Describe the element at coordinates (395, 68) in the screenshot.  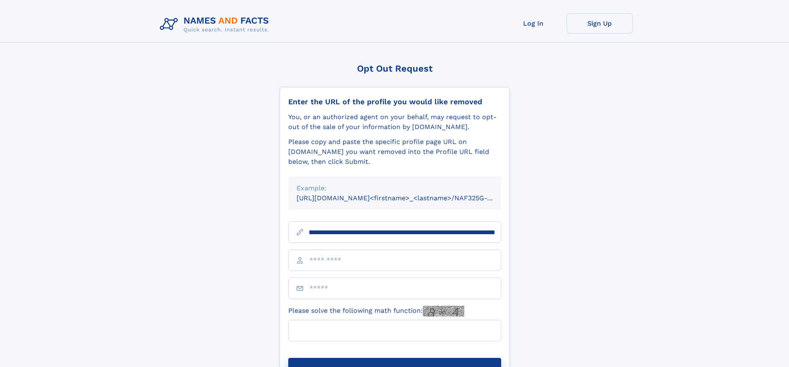
I see `div: Opt Out Request` at that location.